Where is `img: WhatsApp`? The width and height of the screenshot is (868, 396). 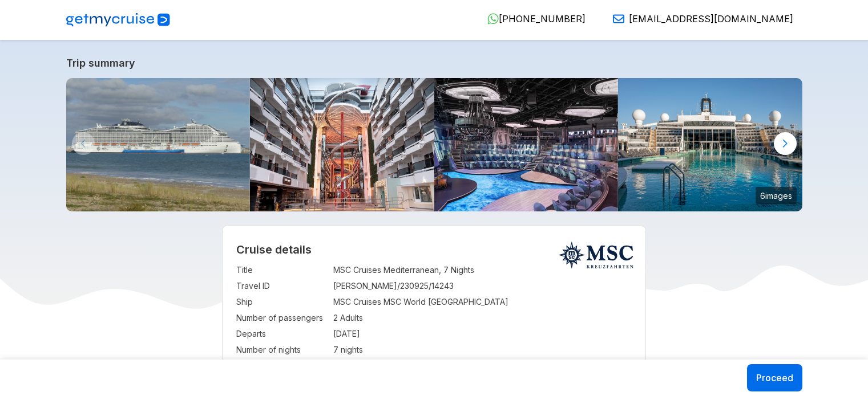 img: WhatsApp is located at coordinates (493, 19).